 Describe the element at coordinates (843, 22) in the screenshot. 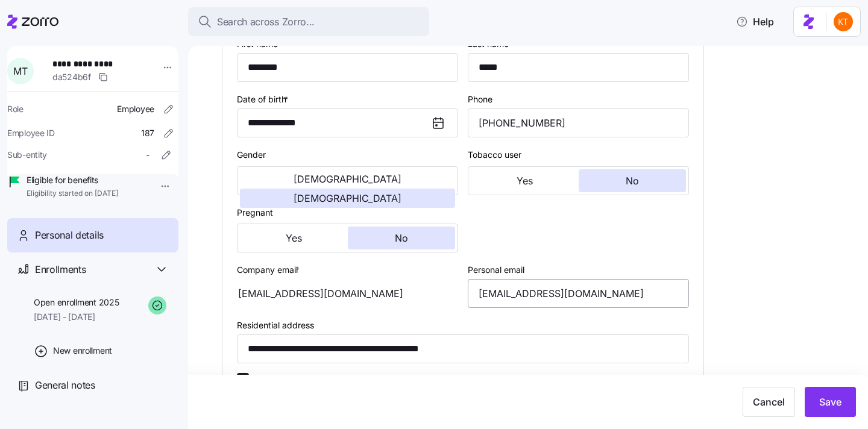

I see `img: aad2ddc74cf02b1998d54877cdc71599` at that location.